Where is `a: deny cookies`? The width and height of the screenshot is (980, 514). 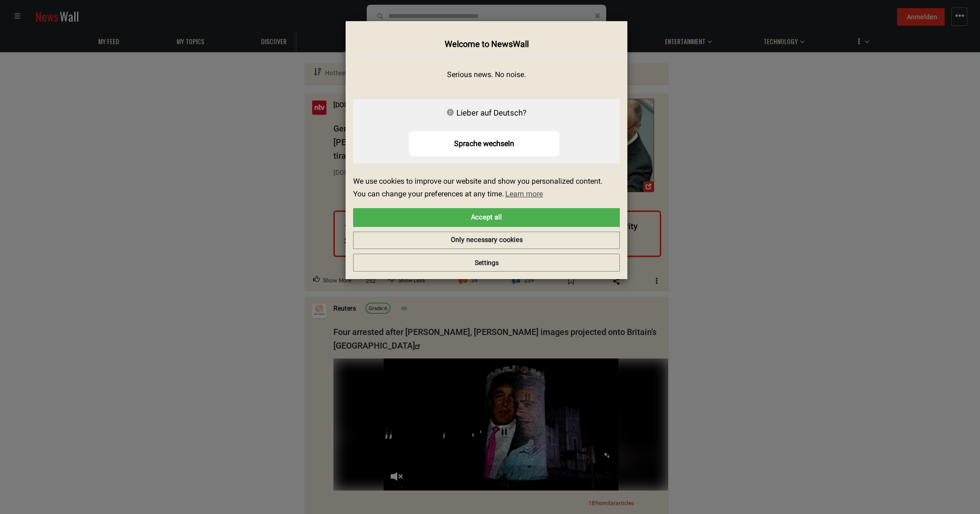 a: deny cookies is located at coordinates (487, 240).